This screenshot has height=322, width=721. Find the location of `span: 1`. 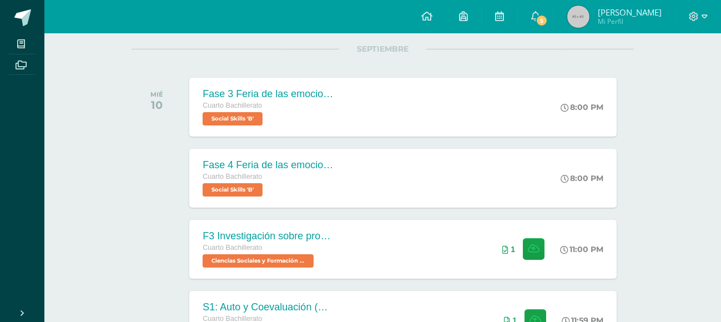

span: 1 is located at coordinates (513, 249).